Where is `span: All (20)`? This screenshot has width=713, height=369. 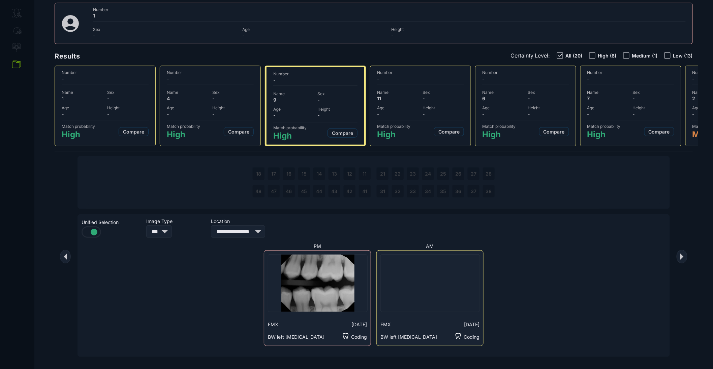
span: All (20) is located at coordinates (574, 56).